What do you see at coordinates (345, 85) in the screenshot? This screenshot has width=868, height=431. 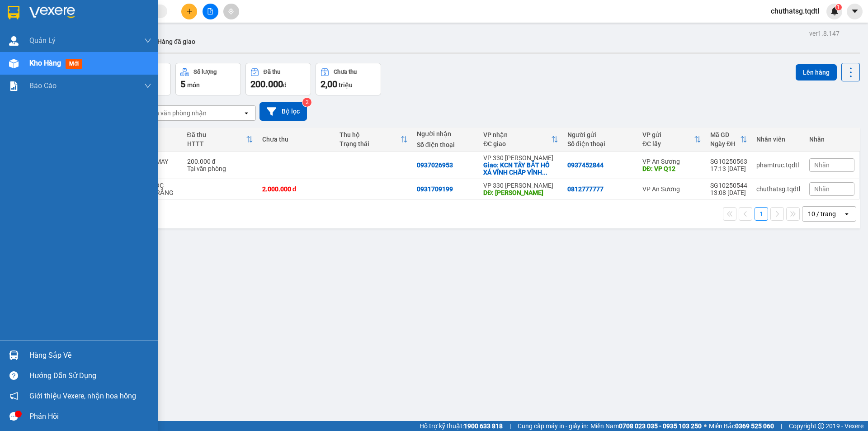 I see `span: triệu` at bounding box center [345, 85].